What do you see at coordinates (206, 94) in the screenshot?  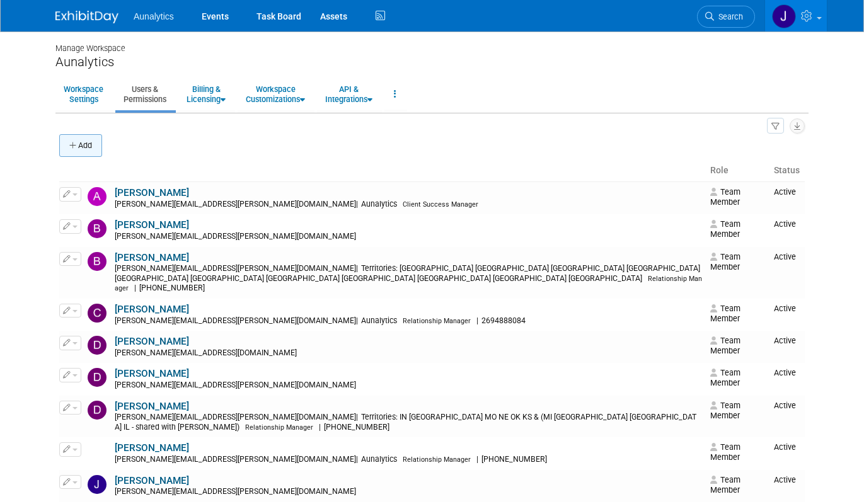 I see `a: Billing &Licensing` at bounding box center [206, 94].